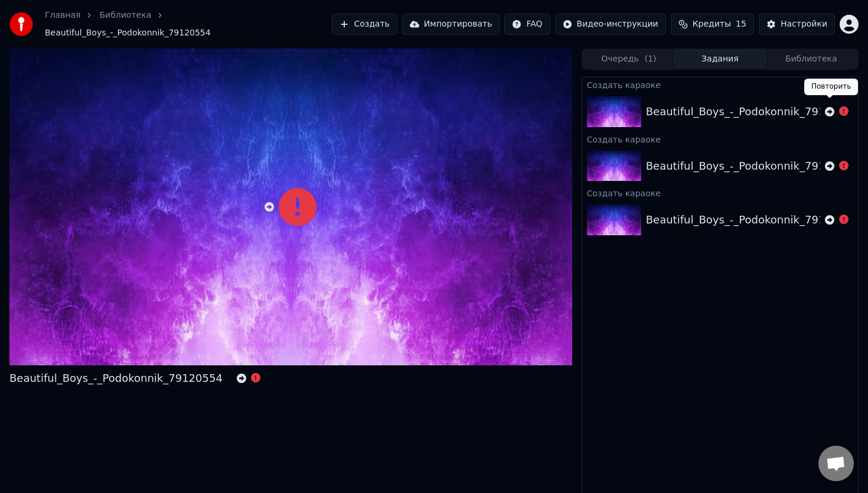 The image size is (868, 493). I want to click on button: Видео-инструкции, so click(611, 24).